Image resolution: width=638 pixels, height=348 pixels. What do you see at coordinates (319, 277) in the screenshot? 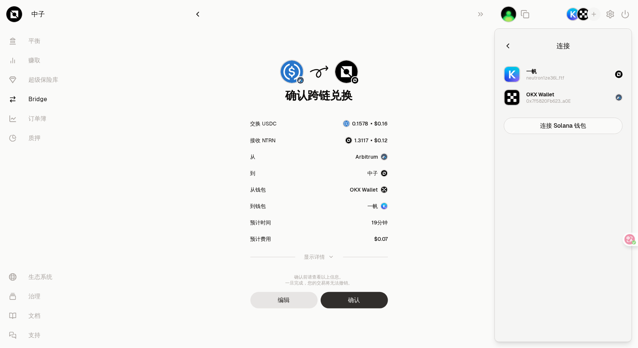
I see `font: 确认前请查看以上信息。` at bounding box center [319, 277].